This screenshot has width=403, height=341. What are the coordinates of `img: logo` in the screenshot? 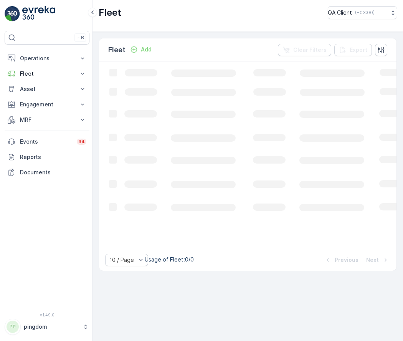 It's located at (12, 14).